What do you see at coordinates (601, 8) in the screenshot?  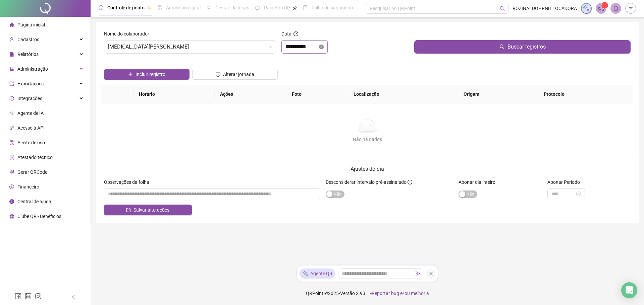 I see `span: notification` at bounding box center [601, 8].